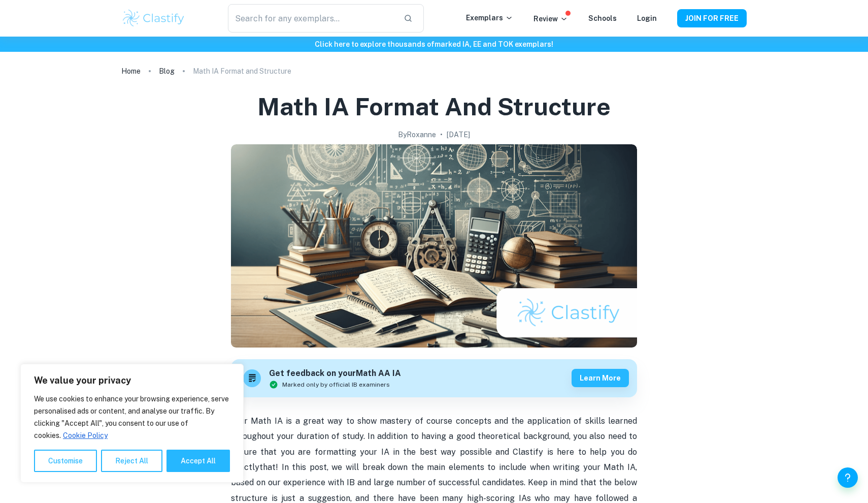 The image size is (868, 503). What do you see at coordinates (132, 424) in the screenshot?
I see `div: We value your privacy` at bounding box center [132, 424].